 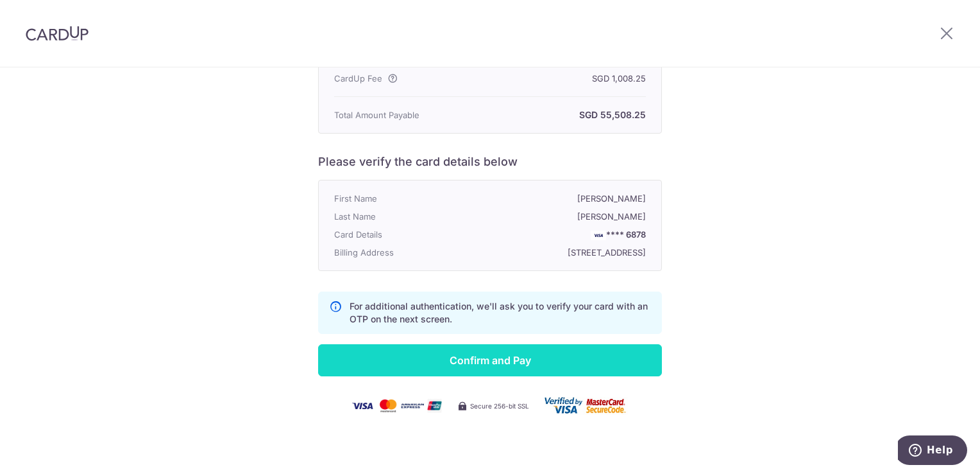 I want to click on img: visa-mc-amex-unionpay-34850ac9868a6d5de2caf4e02a0bbe60382aa94c6170d4c8a8a06feceedd426a.png, so click(x=397, y=406).